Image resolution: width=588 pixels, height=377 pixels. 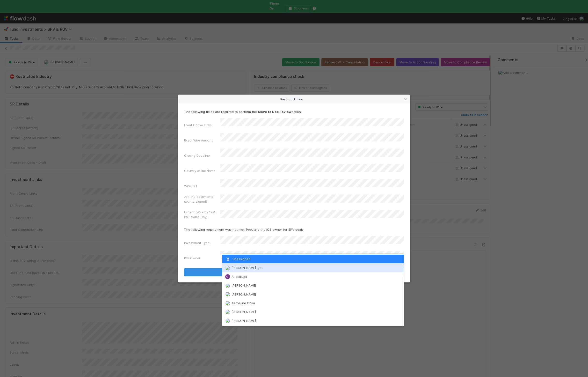 I want to click on label: Are the documents countersigned?, so click(x=202, y=199).